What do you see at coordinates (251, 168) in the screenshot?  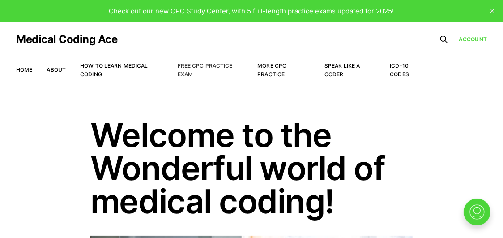 I see `h1: Welcome to the Wonderful world of medical coding!` at bounding box center [251, 168].